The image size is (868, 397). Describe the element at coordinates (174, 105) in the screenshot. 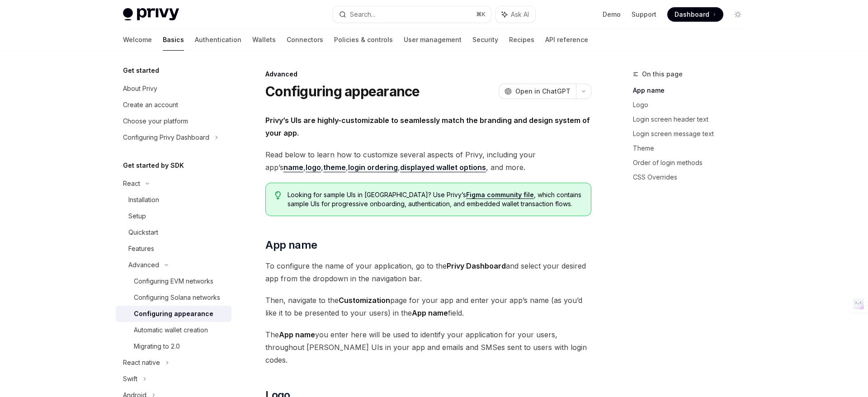

I see `a: Create an account` at that location.